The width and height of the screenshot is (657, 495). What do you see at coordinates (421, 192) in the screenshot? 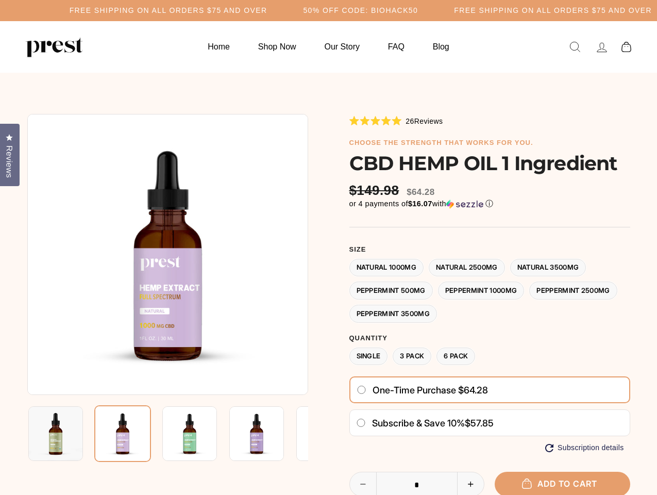
I see `span: $64.28` at bounding box center [421, 192].